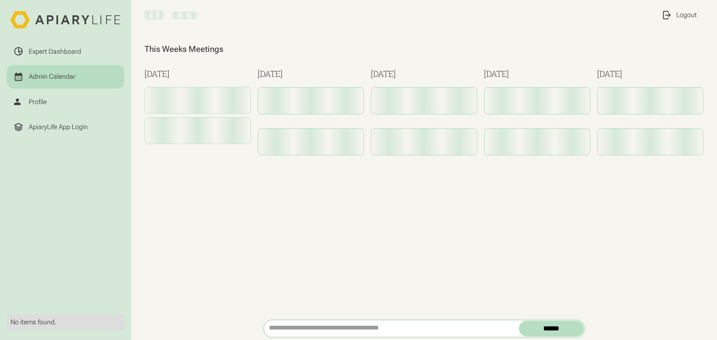 This screenshot has height=340, width=717. What do you see at coordinates (65, 127) in the screenshot?
I see `a: ApiaryLife App Login` at bounding box center [65, 127].